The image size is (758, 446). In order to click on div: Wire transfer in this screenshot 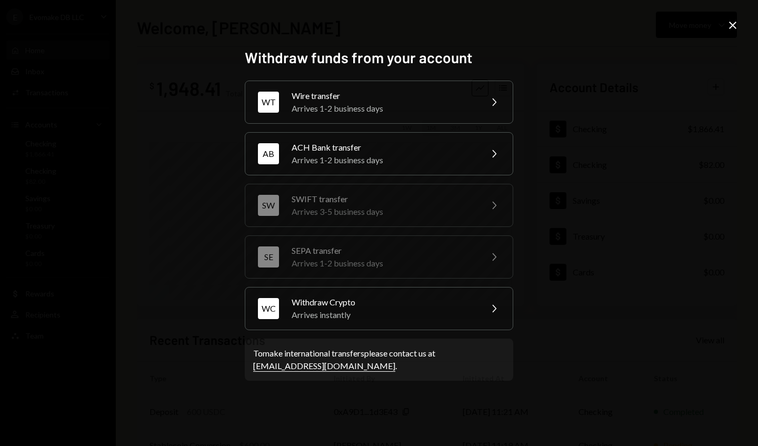, I will do `click(383, 96)`.